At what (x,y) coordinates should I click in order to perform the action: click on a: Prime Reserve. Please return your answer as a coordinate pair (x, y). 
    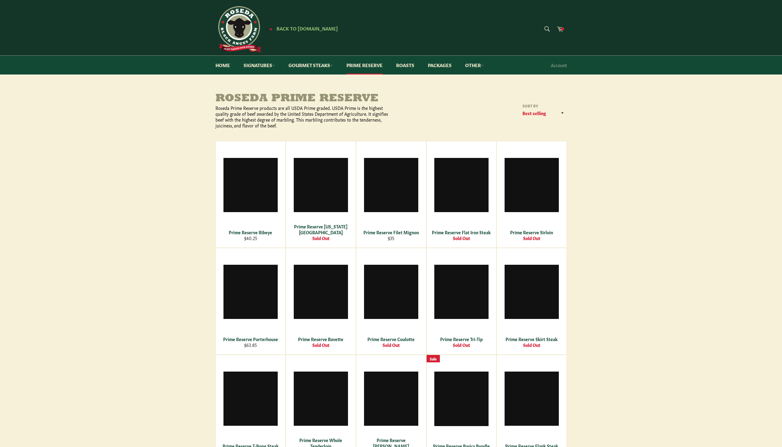
    Looking at the image, I should click on (364, 65).